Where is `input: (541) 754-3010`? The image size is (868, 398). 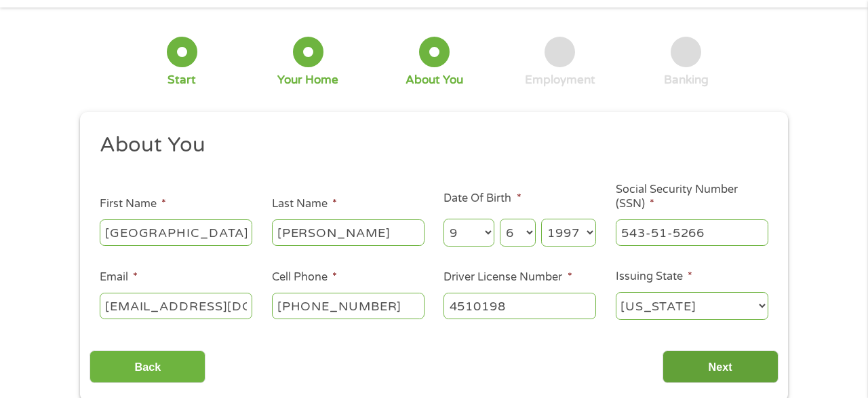 input: (541) 754-3010 is located at coordinates (348, 306).